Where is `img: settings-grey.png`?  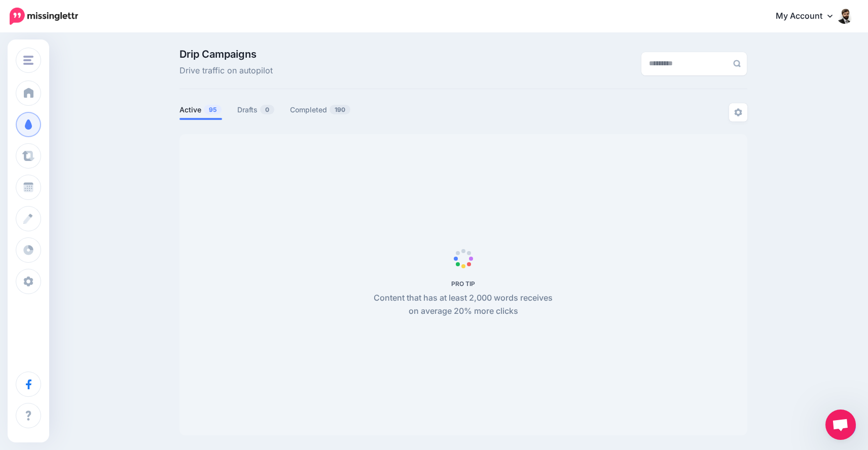
img: settings-grey.png is located at coordinates (738, 112).